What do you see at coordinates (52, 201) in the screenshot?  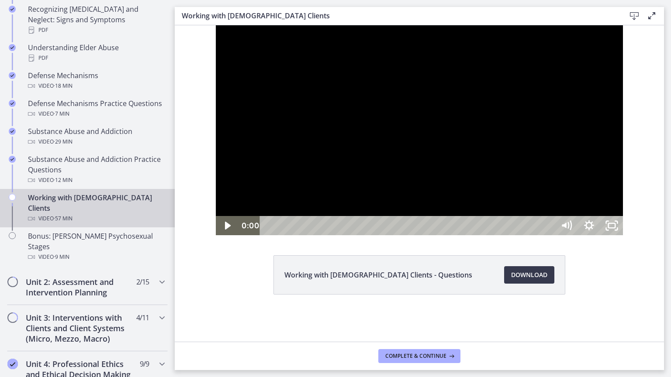 I see `button: Play Video` at bounding box center [52, 201].